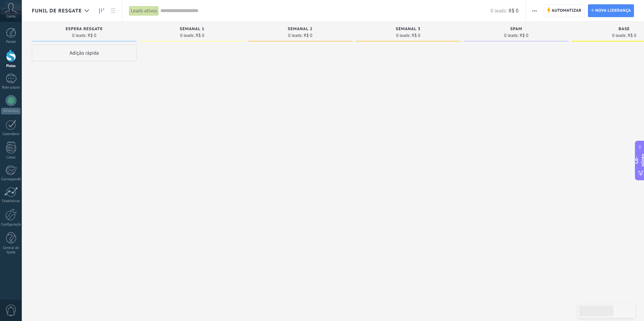  I want to click on button: Mais, so click(534, 11).